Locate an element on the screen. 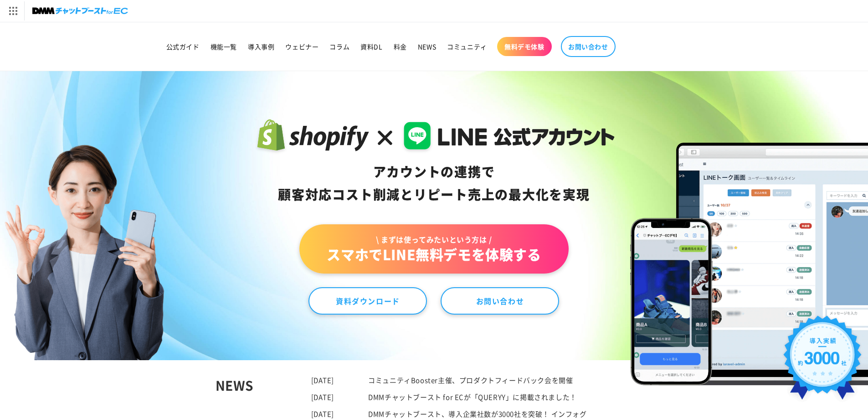  a: 資料DL is located at coordinates (372, 46).